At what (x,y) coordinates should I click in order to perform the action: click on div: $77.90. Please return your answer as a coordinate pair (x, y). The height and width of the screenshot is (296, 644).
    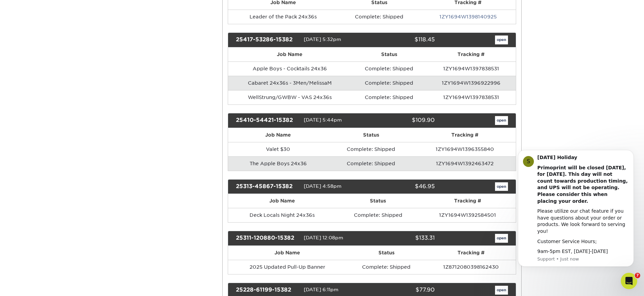
    Looking at the image, I should click on (403, 290).